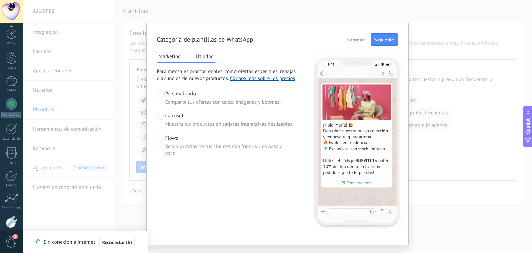 Image resolution: width=532 pixels, height=253 pixels. Describe the element at coordinates (11, 163) in the screenshot. I see `div: Listas` at that location.